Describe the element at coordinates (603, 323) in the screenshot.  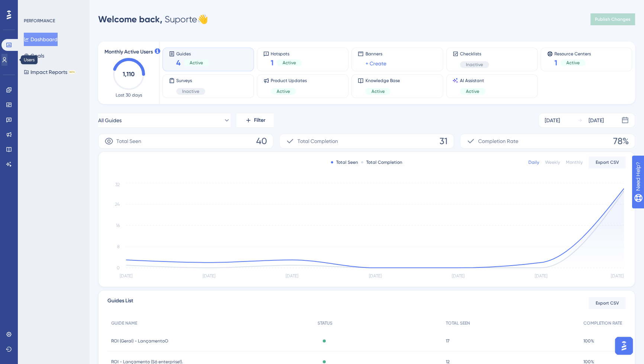
I see `span: COMPLETION RATE` at that location.